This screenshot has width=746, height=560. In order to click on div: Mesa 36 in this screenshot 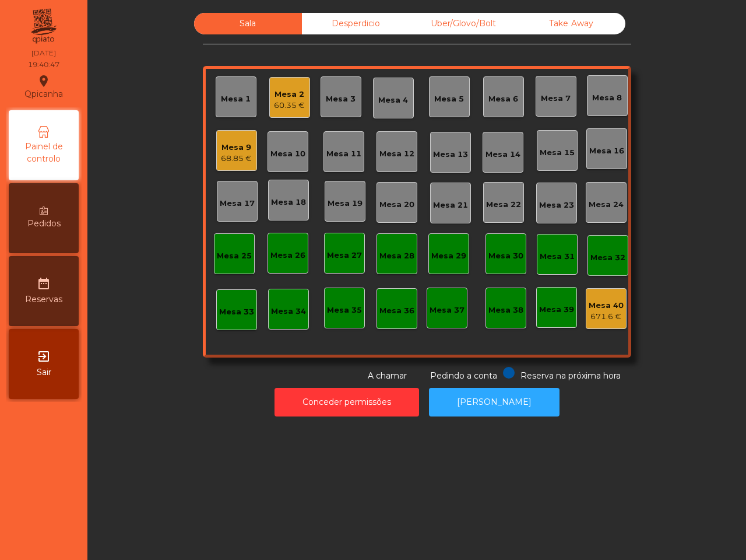, I will do `click(397, 311)`.